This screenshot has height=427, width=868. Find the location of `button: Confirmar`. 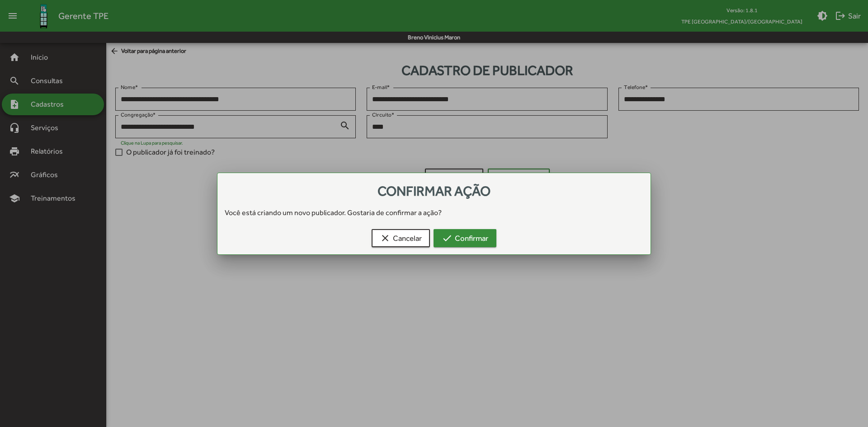

button: Confirmar is located at coordinates (465, 238).